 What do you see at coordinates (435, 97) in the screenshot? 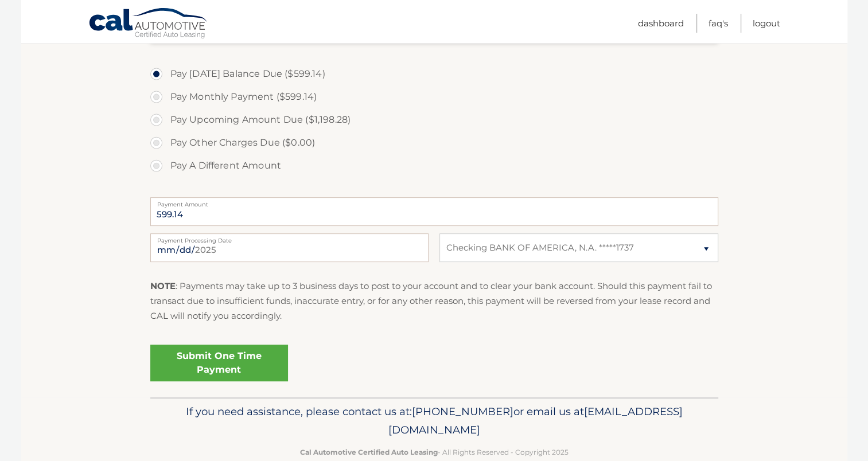
I see `label: Pay Monthly Payment ($599.14)` at bounding box center [435, 97].